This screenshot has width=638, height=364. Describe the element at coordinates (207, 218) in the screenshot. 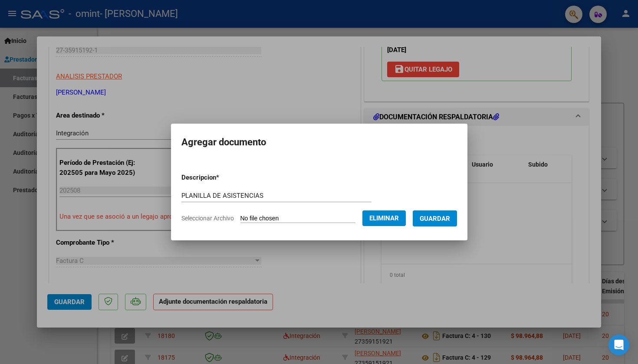

I see `span: Seleccionar Archivo` at that location.